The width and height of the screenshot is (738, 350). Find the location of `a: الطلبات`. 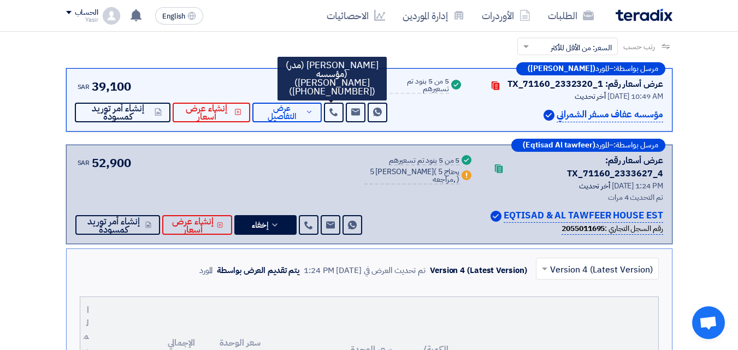

a: الطلبات is located at coordinates (571, 15).